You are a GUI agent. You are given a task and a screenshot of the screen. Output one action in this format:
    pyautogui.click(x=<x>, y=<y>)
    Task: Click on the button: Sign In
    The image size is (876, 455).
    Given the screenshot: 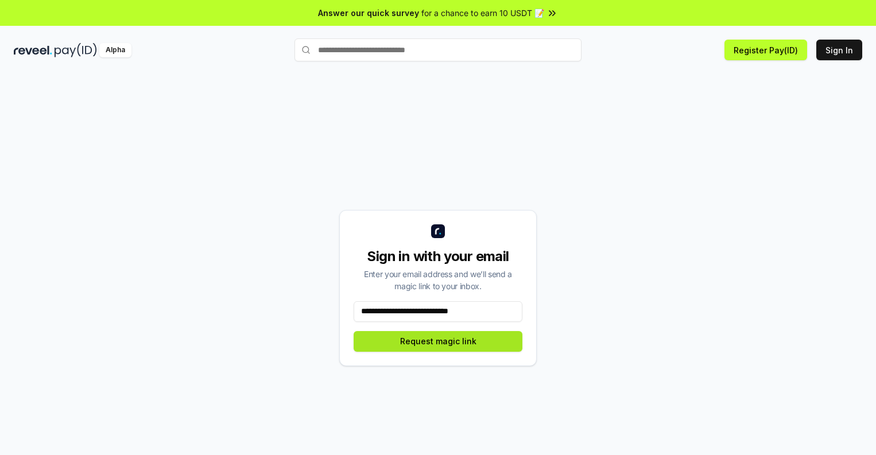 What is the action you would take?
    pyautogui.click(x=839, y=50)
    